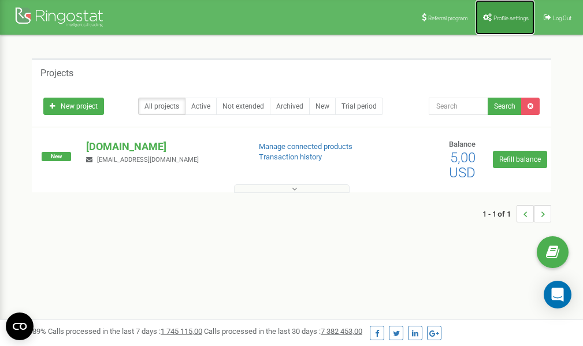 The image size is (583, 346). Describe the element at coordinates (463, 165) in the screenshot. I see `span: 5,00 USD` at that location.